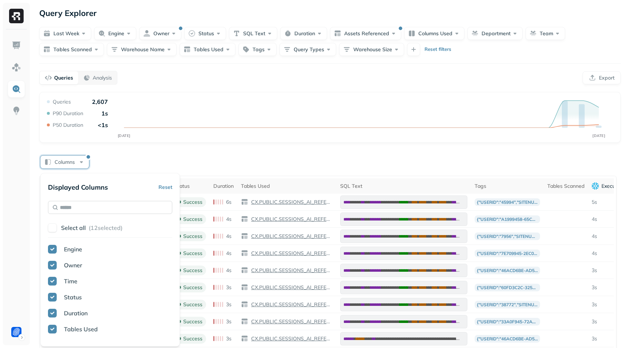 This screenshot has width=628, height=348. Describe the element at coordinates (287, 186) in the screenshot. I see `div: Tables Used` at that location.